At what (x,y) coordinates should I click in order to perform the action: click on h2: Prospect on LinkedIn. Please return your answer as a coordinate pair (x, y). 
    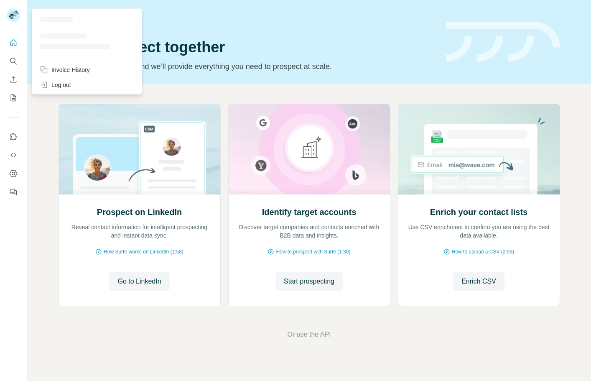
    Looking at the image, I should click on (139, 212).